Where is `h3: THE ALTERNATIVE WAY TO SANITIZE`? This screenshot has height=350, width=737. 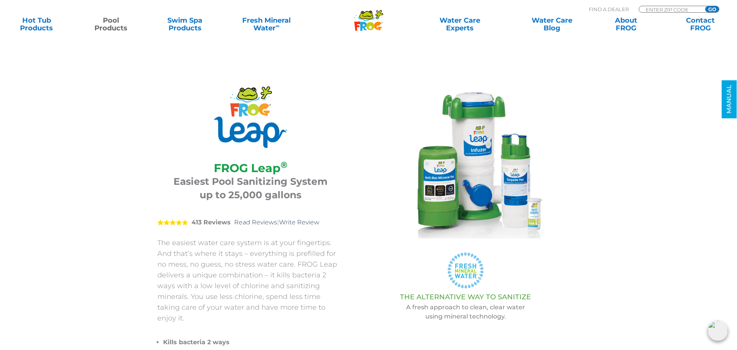
h3: THE ALTERNATIVE WAY TO SANITIZE is located at coordinates (465, 297).